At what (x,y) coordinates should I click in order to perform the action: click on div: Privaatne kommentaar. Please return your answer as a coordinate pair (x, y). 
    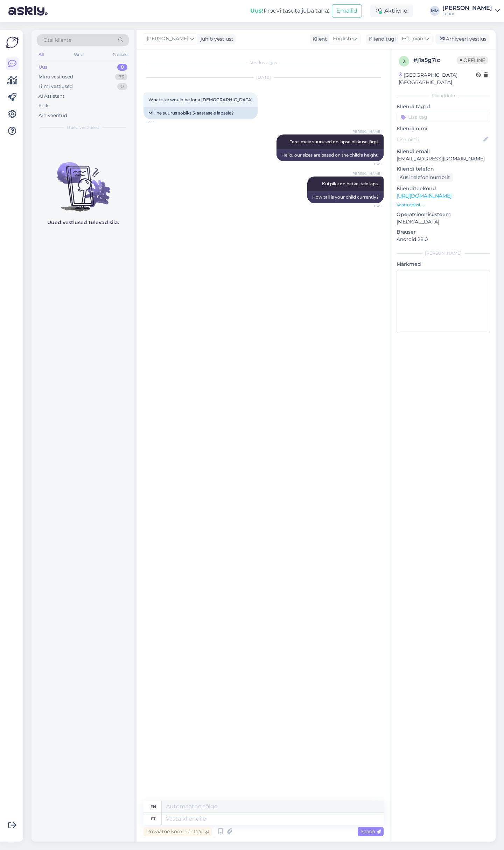
    Looking at the image, I should click on (178, 832).